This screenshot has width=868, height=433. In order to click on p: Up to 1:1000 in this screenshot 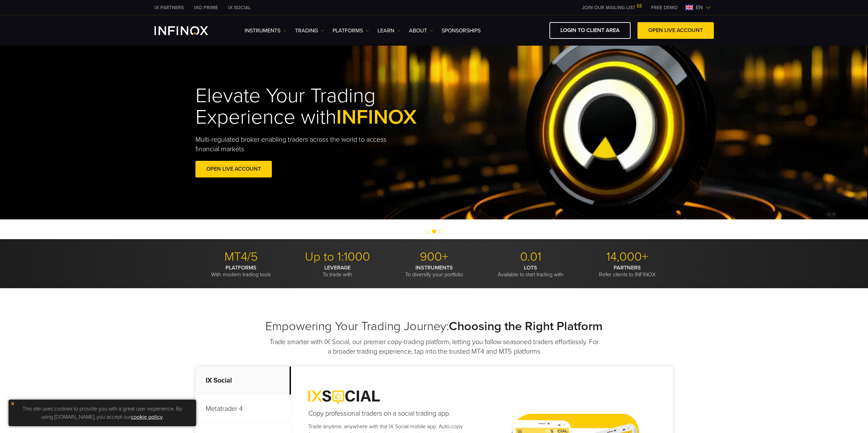, I will do `click(338, 257)`.